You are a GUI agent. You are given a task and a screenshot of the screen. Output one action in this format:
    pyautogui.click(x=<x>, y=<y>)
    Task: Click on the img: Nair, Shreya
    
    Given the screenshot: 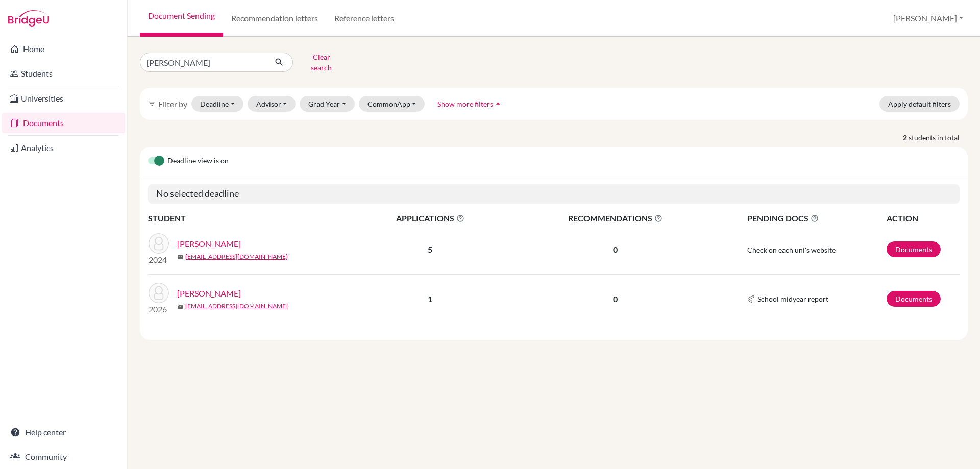 What is the action you would take?
    pyautogui.click(x=159, y=244)
    